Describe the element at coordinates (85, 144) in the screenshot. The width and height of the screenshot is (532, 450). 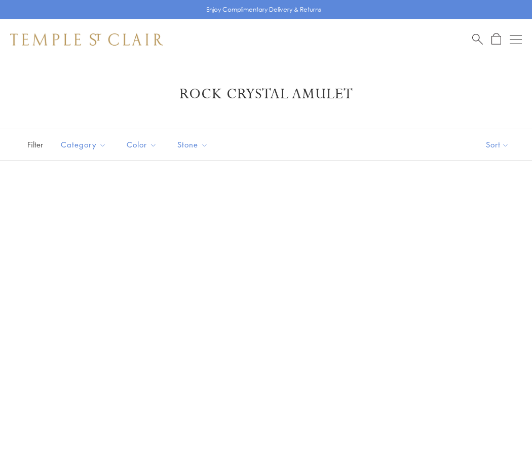
I see `span: Category` at that location.